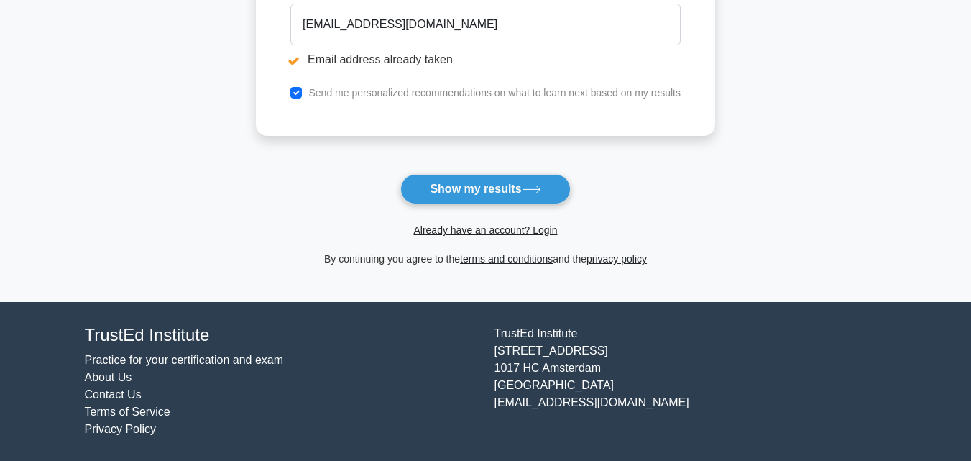  What do you see at coordinates (184, 359) in the screenshot?
I see `a: Practice for your certification and exam` at bounding box center [184, 359].